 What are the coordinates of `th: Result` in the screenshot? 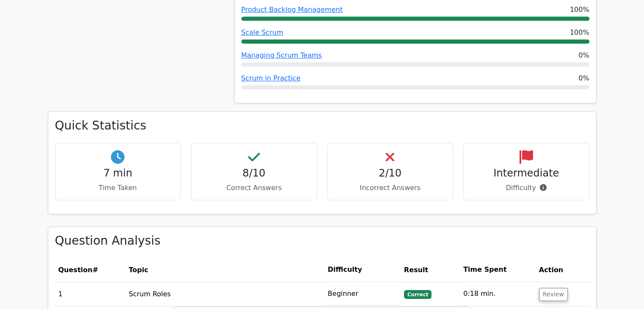 It's located at (430, 270).